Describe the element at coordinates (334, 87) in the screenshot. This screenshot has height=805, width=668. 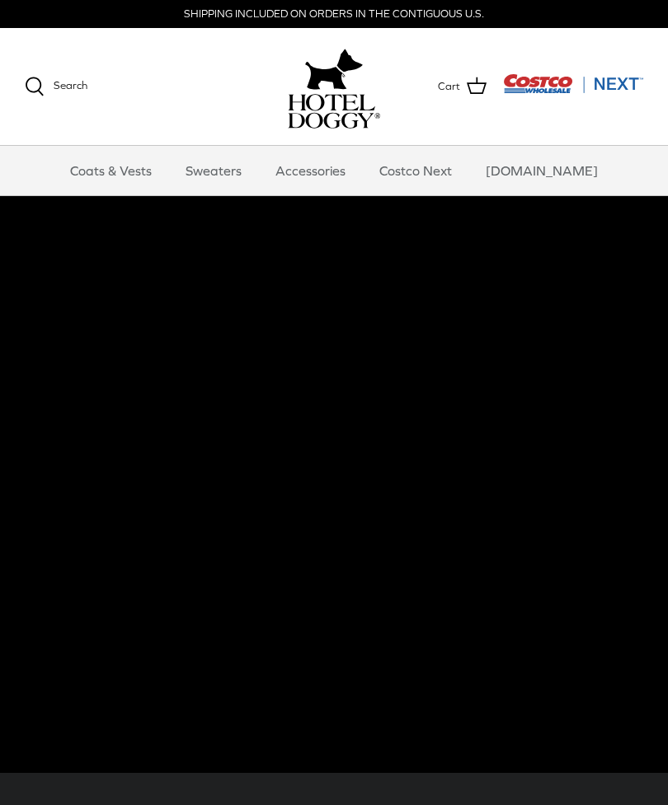
I see `a: hoteldoggy.com hoteldoggycom` at that location.